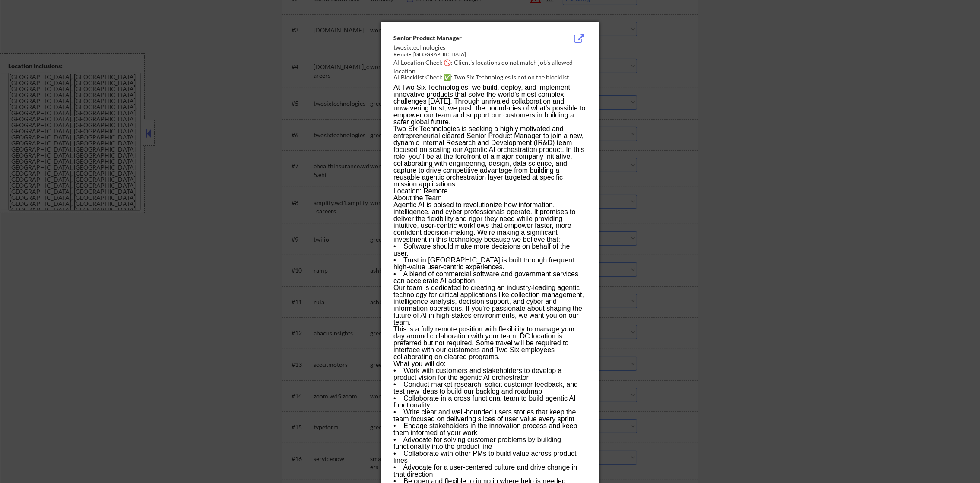 This screenshot has width=980, height=483. What do you see at coordinates (490, 264) in the screenshot?
I see `p: Agentic AI is poised to revolutionize how information, intelligence, and cyber professionals oper...` at bounding box center [490, 264].